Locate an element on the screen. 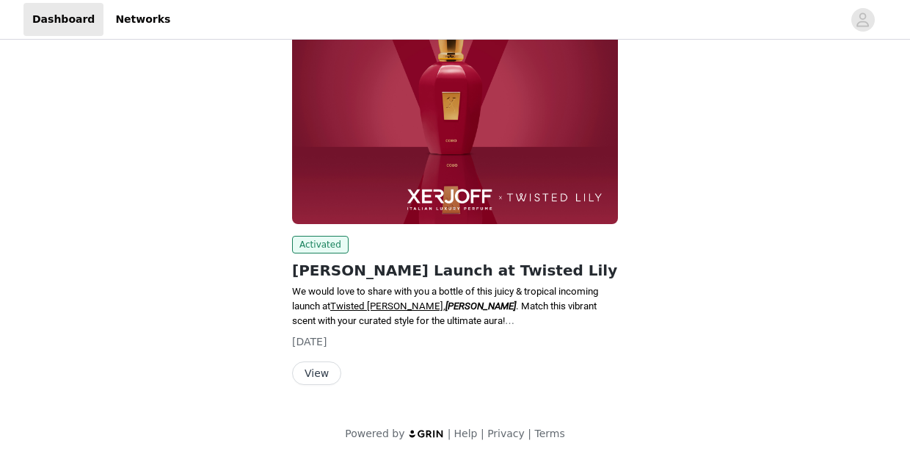 The height and width of the screenshot is (457, 910). a: Privacy is located at coordinates (506, 433).